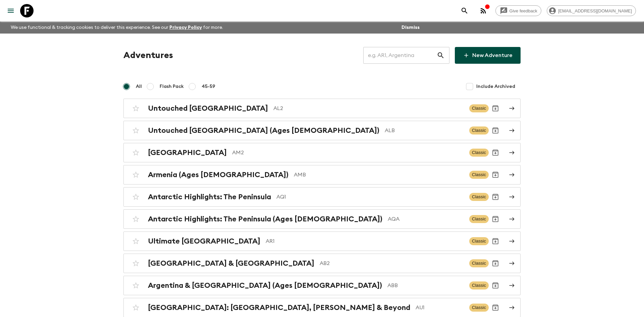 The image size is (644, 317). I want to click on button: Dismiss, so click(410, 28).